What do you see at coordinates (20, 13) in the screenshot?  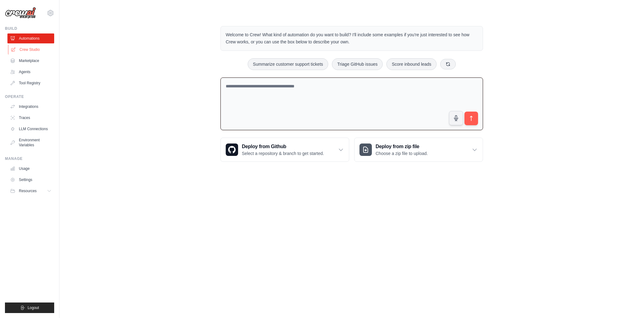 I see `img: Logo` at bounding box center [20, 13].